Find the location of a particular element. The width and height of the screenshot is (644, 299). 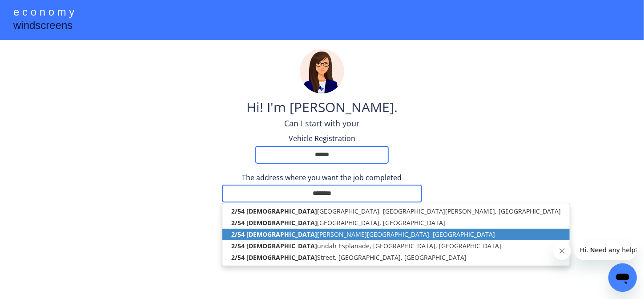

div: Can I start with your is located at coordinates (322, 123).